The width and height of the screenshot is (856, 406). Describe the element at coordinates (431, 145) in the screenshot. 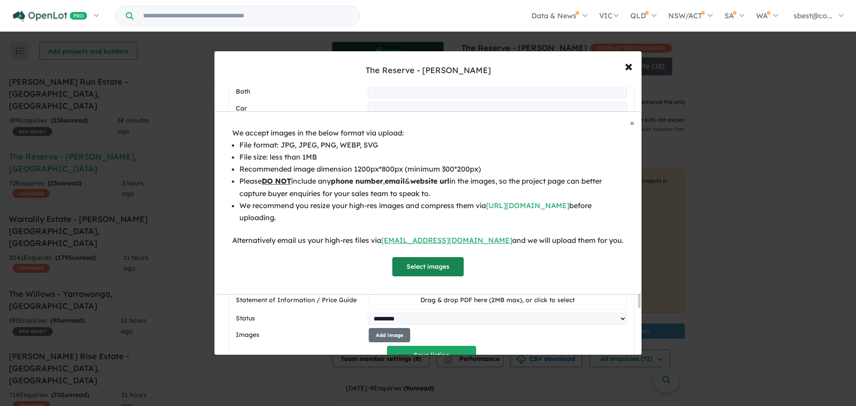

I see `li: File format: JPG, JPEG, PNG, WEBP, SVG` at that location.